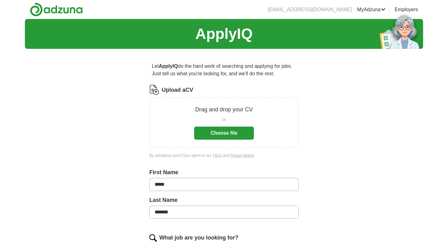 The image size is (448, 242). What do you see at coordinates (177, 90) in the screenshot?
I see `label: Upload a CV` at bounding box center [177, 90].